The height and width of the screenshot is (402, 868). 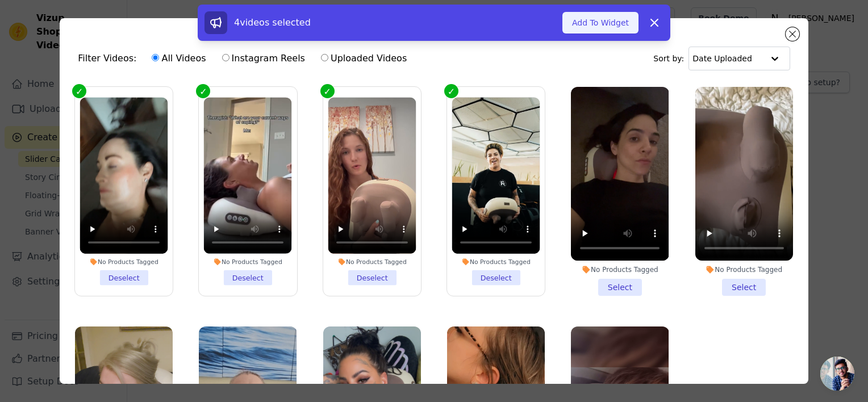 What do you see at coordinates (263, 58) in the screenshot?
I see `label: Instagram Reels` at bounding box center [263, 58].